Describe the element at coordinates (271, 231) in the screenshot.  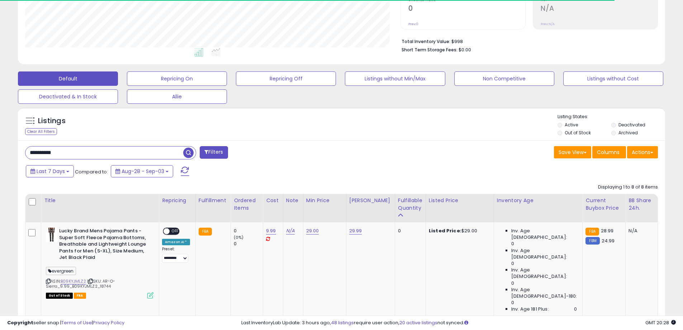
I see `a: 9.99` at that location.